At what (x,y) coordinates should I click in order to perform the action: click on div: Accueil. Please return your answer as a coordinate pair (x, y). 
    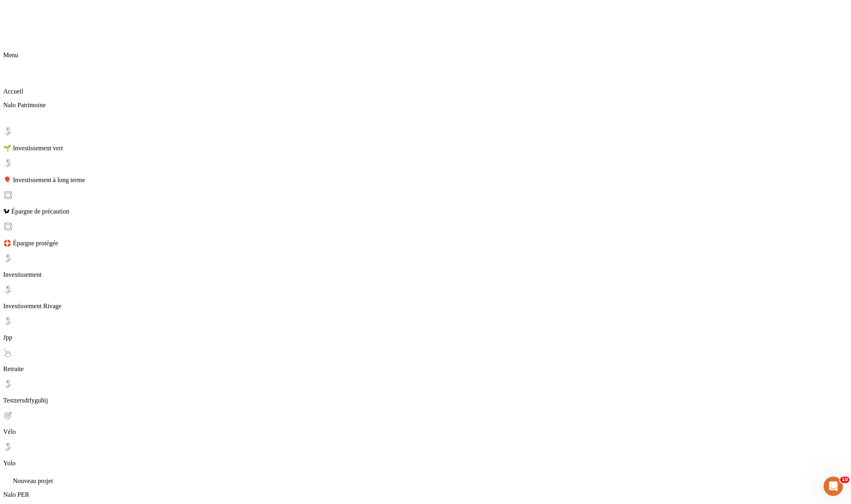
    Looking at the image, I should click on (426, 83).